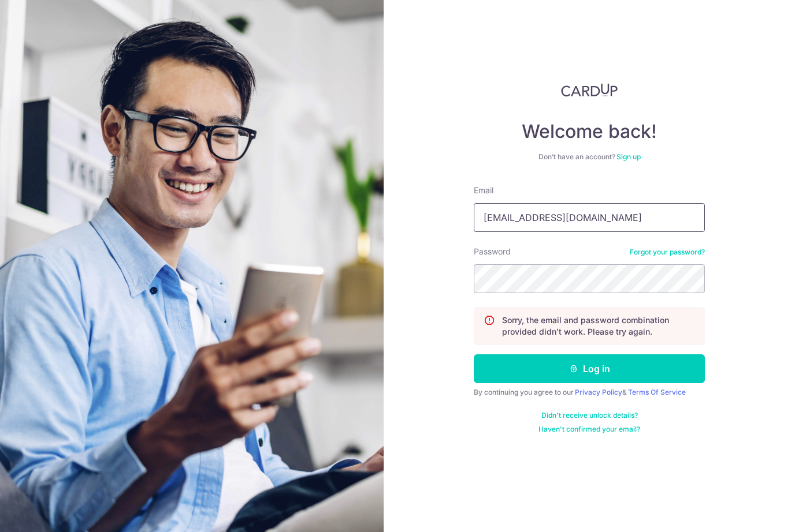 Image resolution: width=795 pixels, height=532 pixels. What do you see at coordinates (589, 369) in the screenshot?
I see `button: Log in` at bounding box center [589, 369].